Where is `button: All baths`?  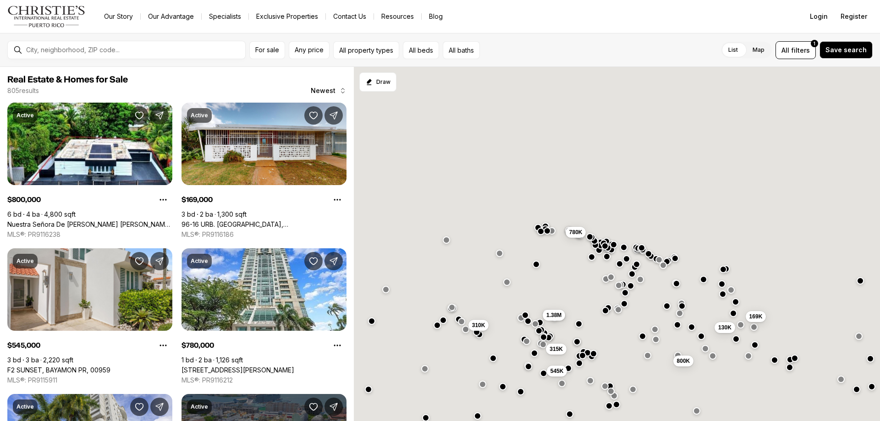
button: All baths is located at coordinates (461, 50).